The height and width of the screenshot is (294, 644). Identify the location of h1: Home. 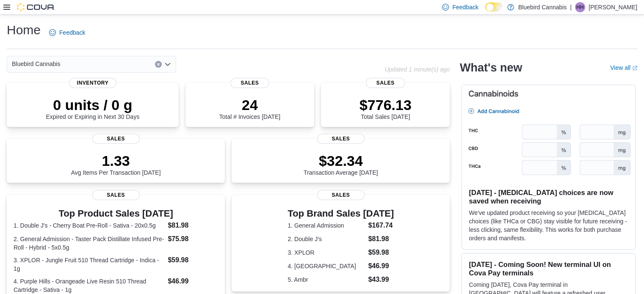
(24, 30).